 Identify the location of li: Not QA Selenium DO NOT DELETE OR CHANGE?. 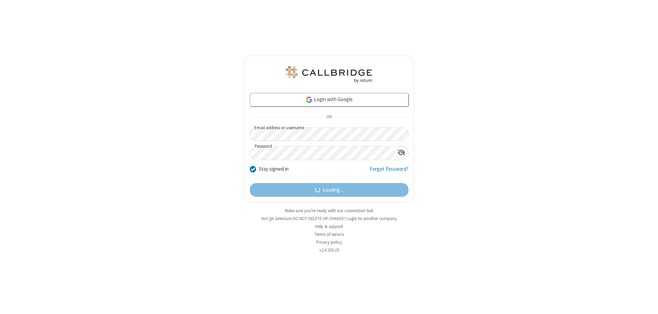
(329, 218).